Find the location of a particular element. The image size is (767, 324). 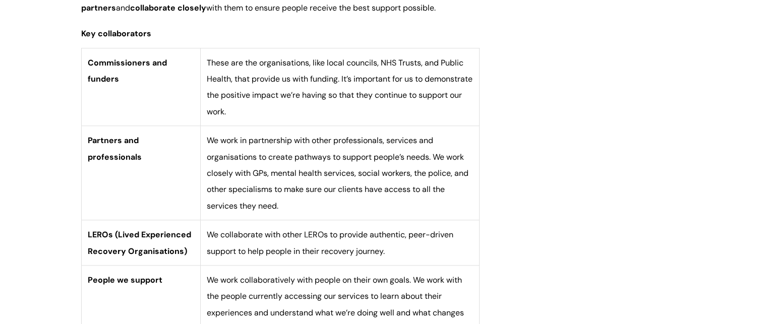

strong: collaborate closely is located at coordinates (168, 8).